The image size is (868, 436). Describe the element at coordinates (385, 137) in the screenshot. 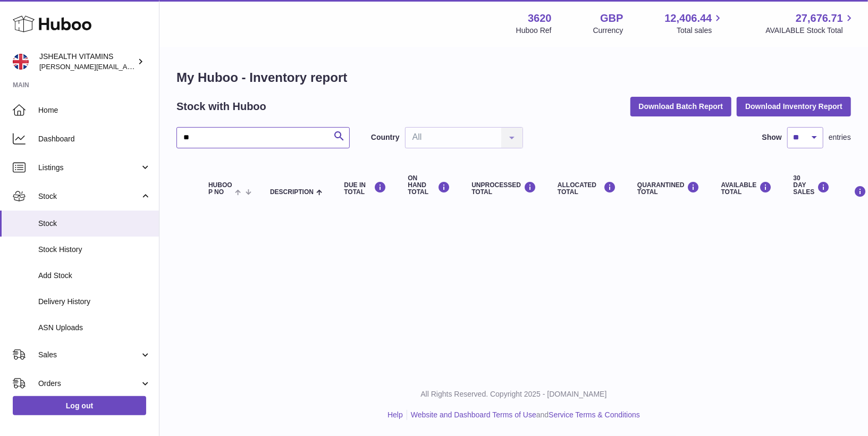

I see `label: Country` at that location.